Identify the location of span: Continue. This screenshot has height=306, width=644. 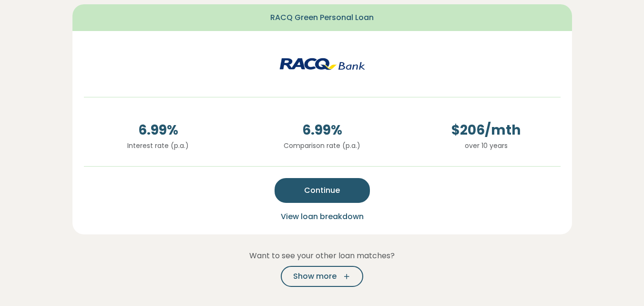
(322, 190).